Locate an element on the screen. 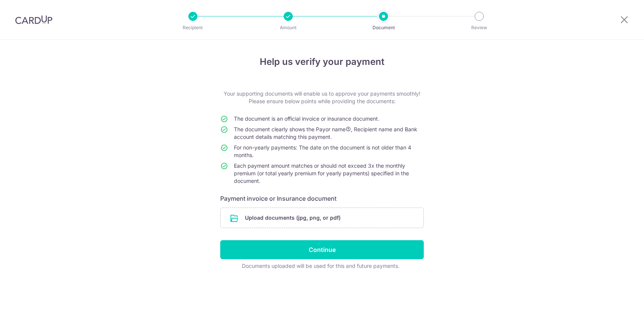 The height and width of the screenshot is (321, 644). p: Your supporting documents will enable us to approve your payments smoothly! Please ensure below p... is located at coordinates (322, 98).